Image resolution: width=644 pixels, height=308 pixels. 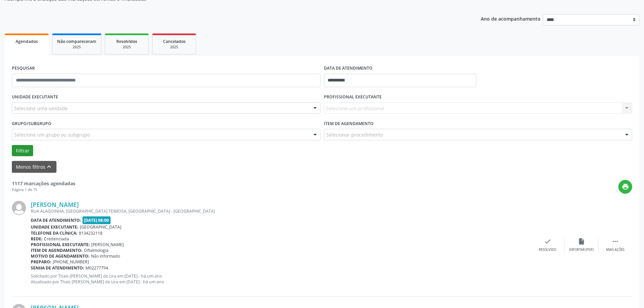 What do you see at coordinates (60, 256) in the screenshot?
I see `b: Motivo de agendamento:` at bounding box center [60, 256].